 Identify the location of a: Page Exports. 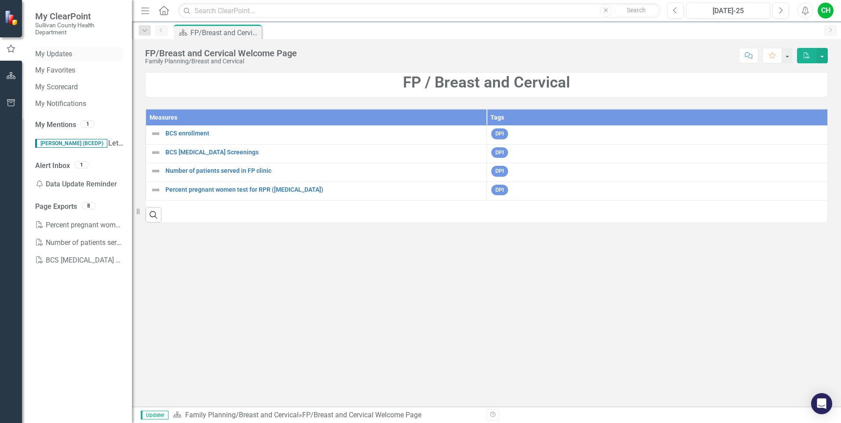
(56, 207).